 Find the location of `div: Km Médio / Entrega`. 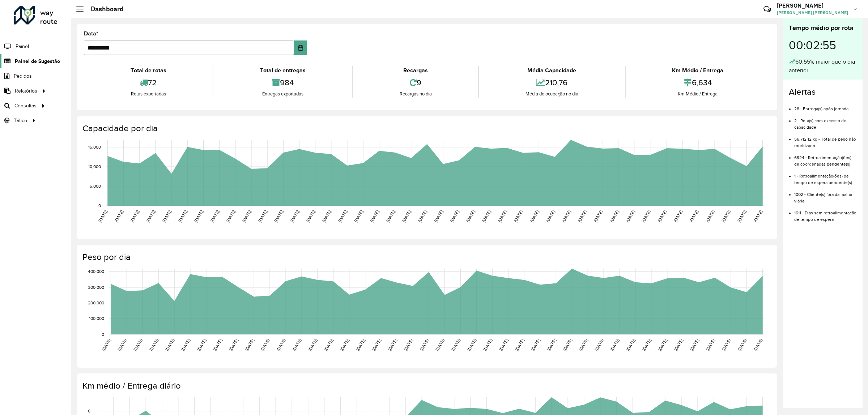

div: Km Médio / Entrega is located at coordinates (698, 94).